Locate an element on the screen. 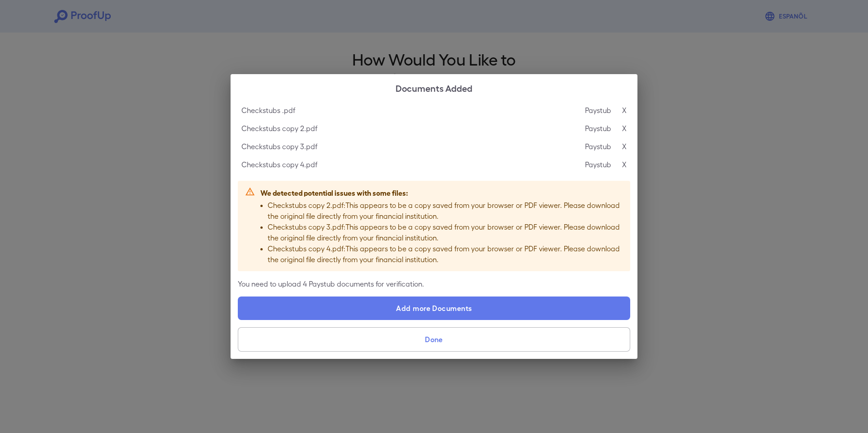  label: Add more Documents is located at coordinates (434, 308).